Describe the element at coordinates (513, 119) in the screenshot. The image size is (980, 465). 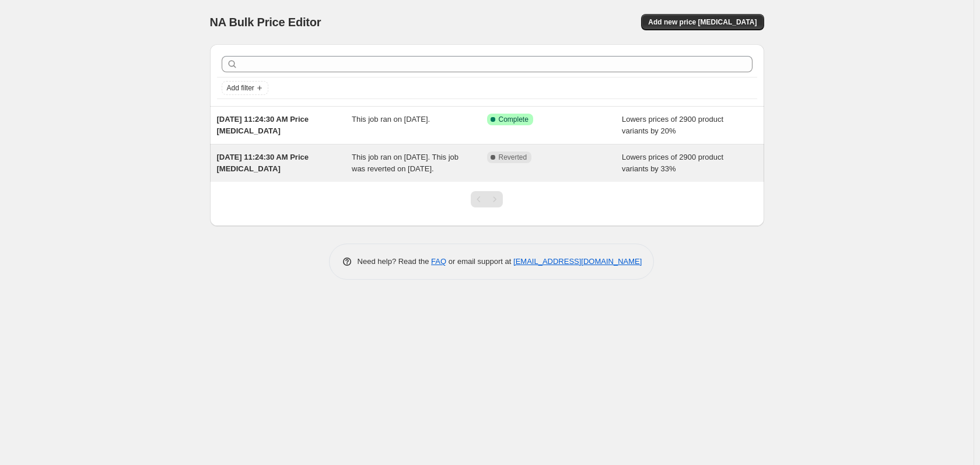
I see `span: Complete` at that location.